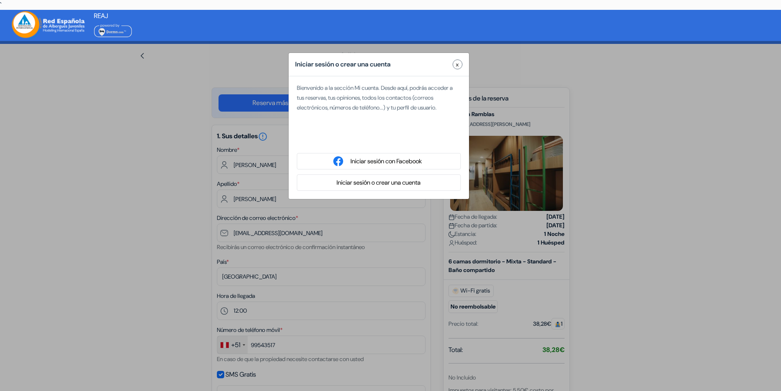 Image resolution: width=781 pixels, height=391 pixels. What do you see at coordinates (457, 64) in the screenshot?
I see `span: x` at bounding box center [457, 64].